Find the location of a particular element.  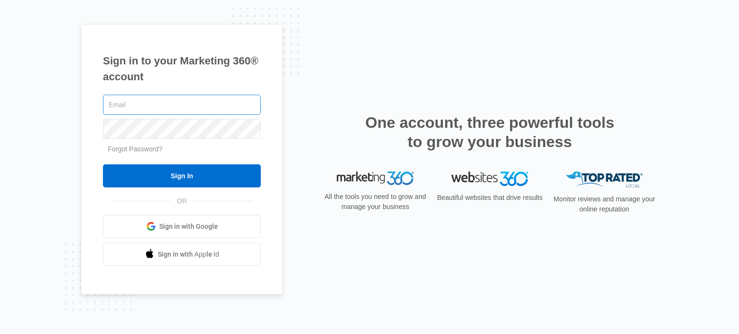

img: Top Rated Local is located at coordinates (604, 179).